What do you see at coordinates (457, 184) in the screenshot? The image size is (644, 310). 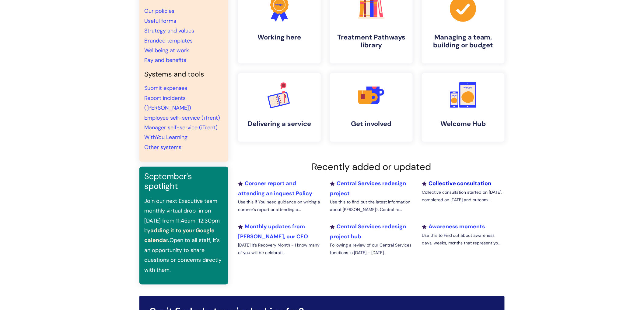 I see `a: Collective consultation` at bounding box center [457, 184].